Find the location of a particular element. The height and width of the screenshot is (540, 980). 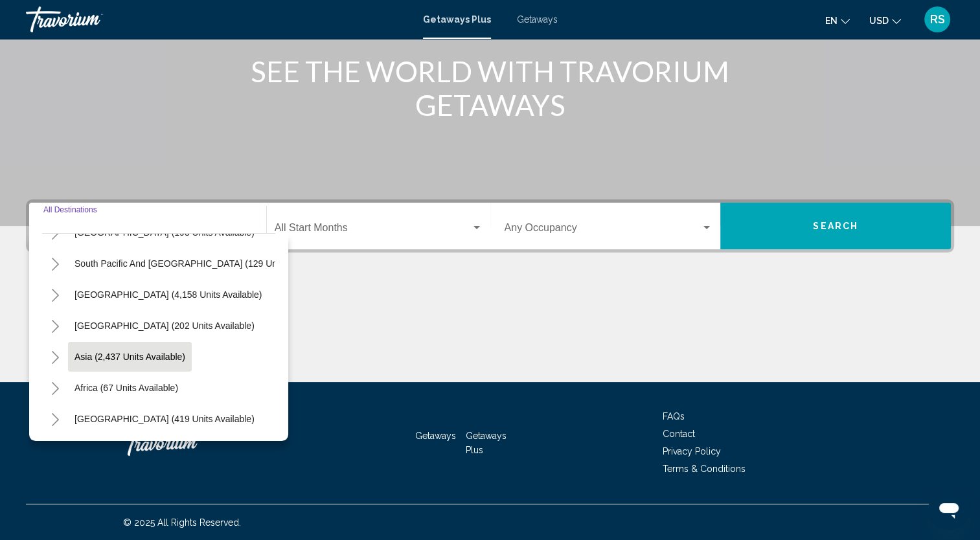

span: Terms & Conditions is located at coordinates (704, 468).